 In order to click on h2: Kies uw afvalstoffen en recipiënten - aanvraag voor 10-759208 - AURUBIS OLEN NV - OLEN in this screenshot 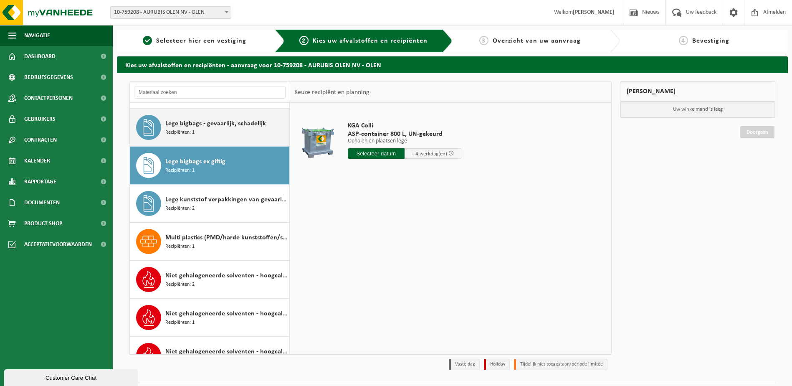, I will do `click(452, 64)`.